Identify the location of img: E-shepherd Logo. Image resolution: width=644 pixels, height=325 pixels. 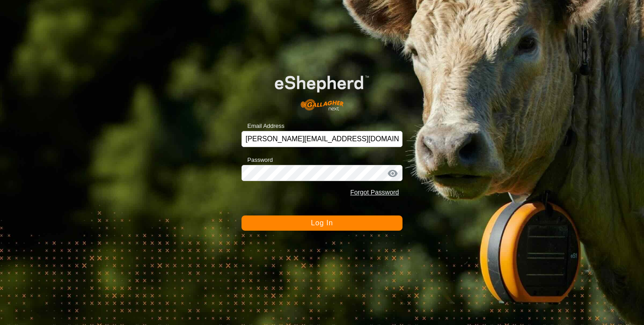
(322, 90).